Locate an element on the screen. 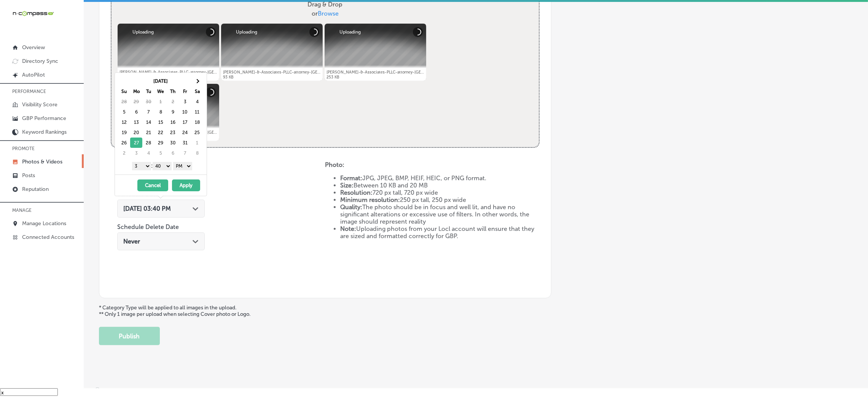 Image resolution: width=868 pixels, height=397 pixels. td: 27 is located at coordinates (136, 143).